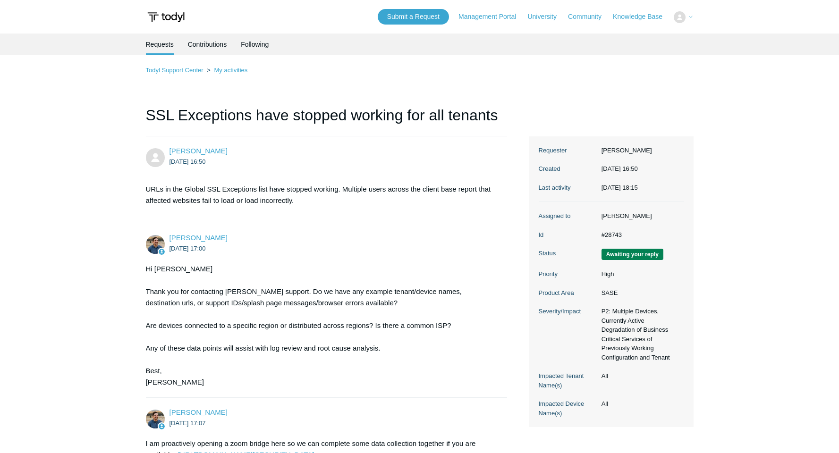  Describe the element at coordinates (568, 254) in the screenshot. I see `dt: Status` at that location.